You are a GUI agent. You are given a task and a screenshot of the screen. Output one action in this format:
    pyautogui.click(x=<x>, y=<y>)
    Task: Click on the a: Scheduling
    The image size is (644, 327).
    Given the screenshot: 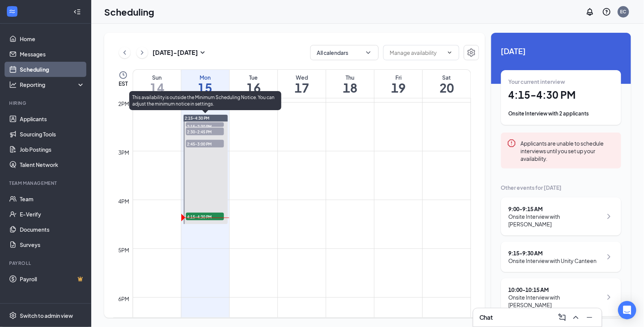 What is the action you would take?
    pyautogui.click(x=52, y=70)
    